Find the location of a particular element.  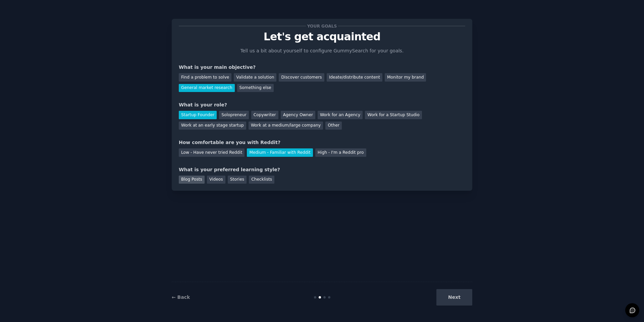

div: Agency Owner is located at coordinates (298, 115).